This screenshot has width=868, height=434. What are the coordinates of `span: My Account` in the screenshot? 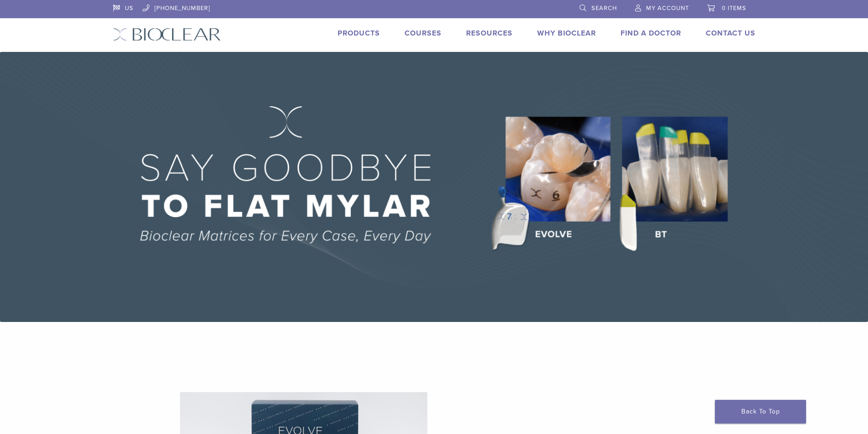 It's located at (667, 8).